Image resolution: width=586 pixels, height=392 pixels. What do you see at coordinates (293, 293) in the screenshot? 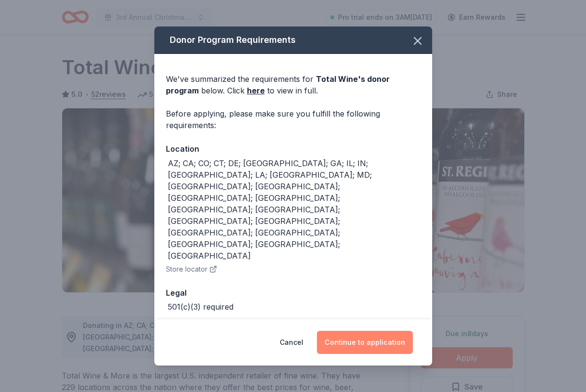
I see `div: Legal` at bounding box center [293, 293].